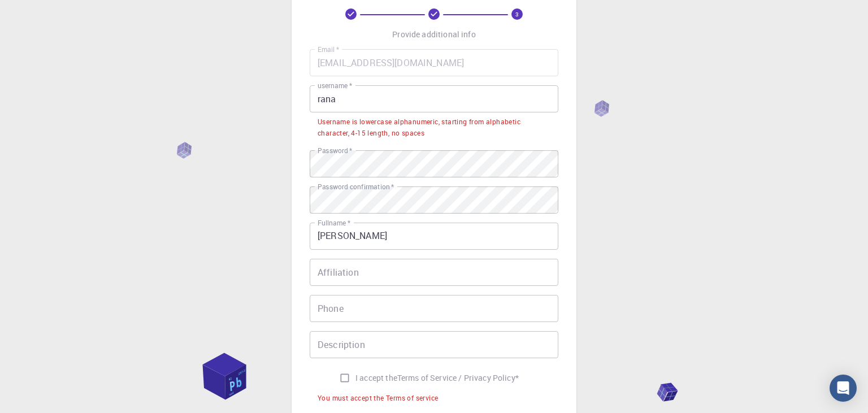 This screenshot has width=868, height=413. I want to click on div: Open Intercom Messenger, so click(844, 389).